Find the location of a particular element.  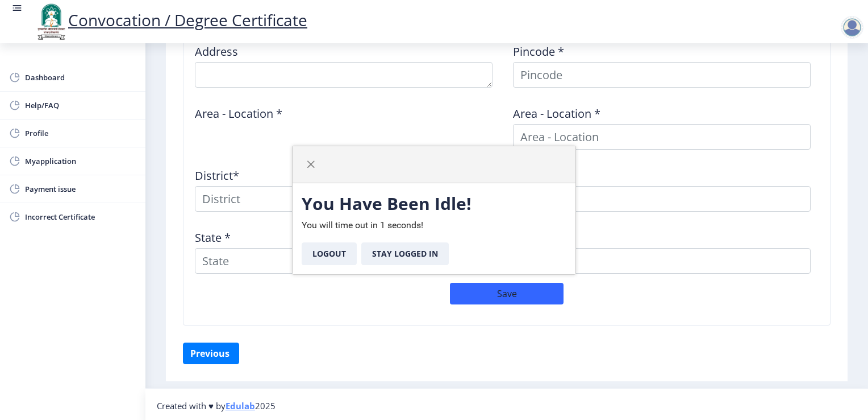

label: District* is located at coordinates (217, 176).